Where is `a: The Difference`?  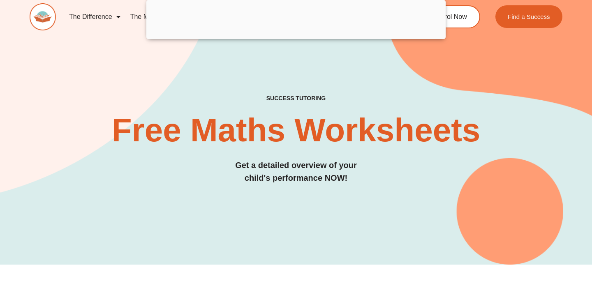 a: The Difference is located at coordinates (95, 17).